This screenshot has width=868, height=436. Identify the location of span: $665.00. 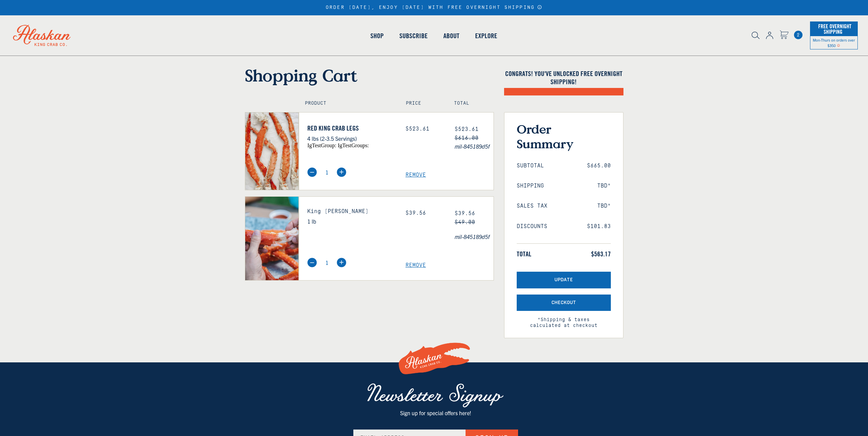
(599, 166).